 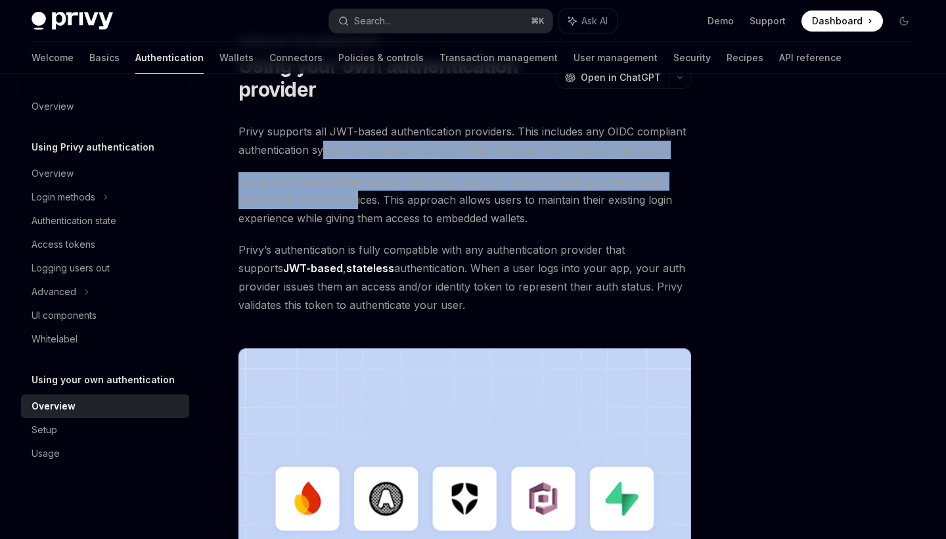 What do you see at coordinates (810, 58) in the screenshot?
I see `a: API reference` at bounding box center [810, 58].